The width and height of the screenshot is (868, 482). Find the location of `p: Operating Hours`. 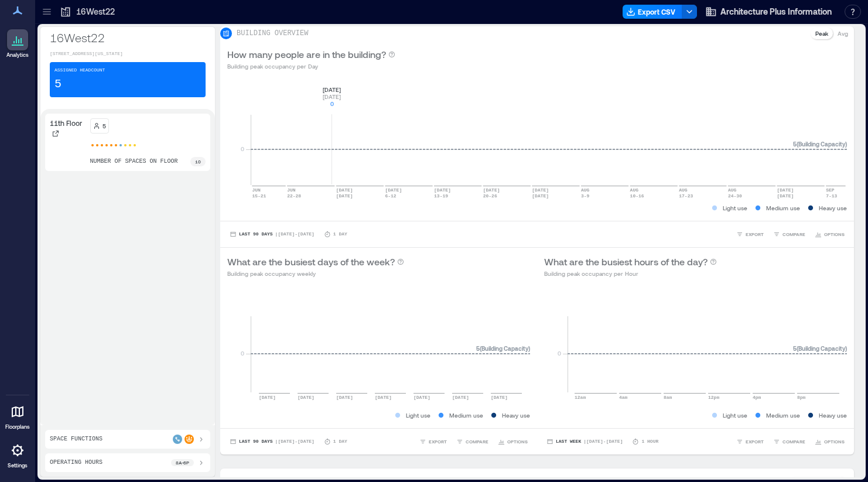

p: Operating Hours is located at coordinates (76, 462).